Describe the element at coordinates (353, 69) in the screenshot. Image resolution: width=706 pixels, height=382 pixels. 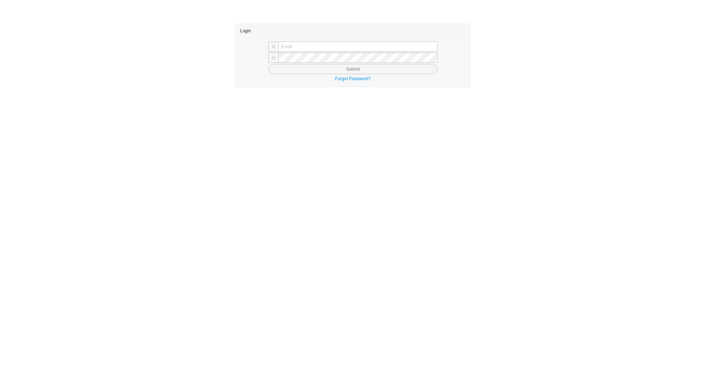
I see `button: Submit` at that location.